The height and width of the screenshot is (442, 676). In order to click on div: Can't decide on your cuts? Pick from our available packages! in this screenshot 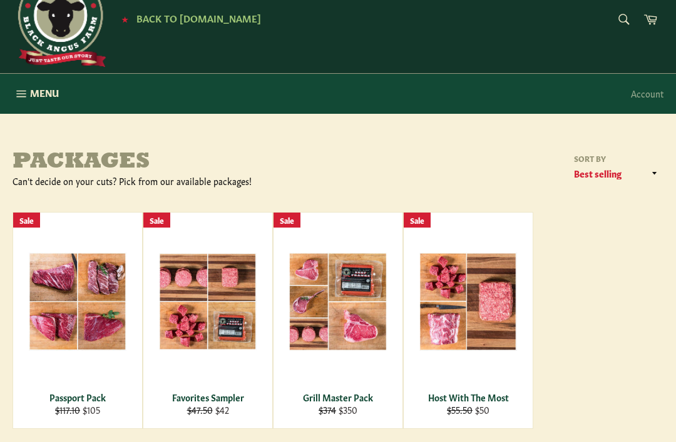, I will do `click(175, 181)`.